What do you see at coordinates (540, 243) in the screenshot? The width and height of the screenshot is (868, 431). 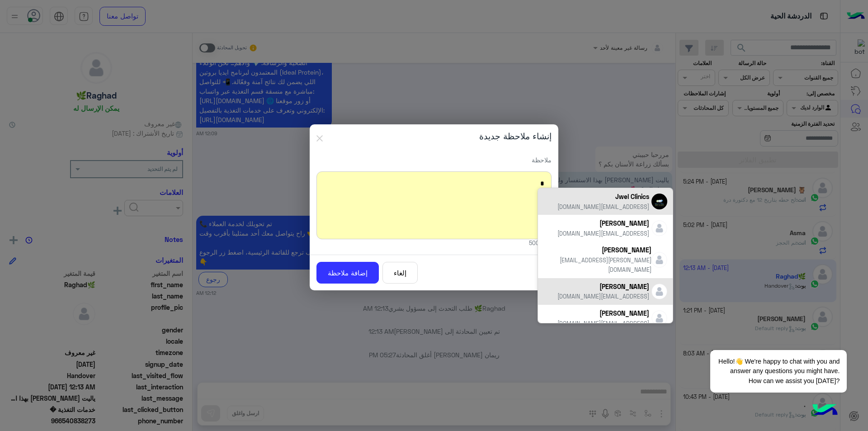 I see `small: 1 / 5000` at bounding box center [540, 243].